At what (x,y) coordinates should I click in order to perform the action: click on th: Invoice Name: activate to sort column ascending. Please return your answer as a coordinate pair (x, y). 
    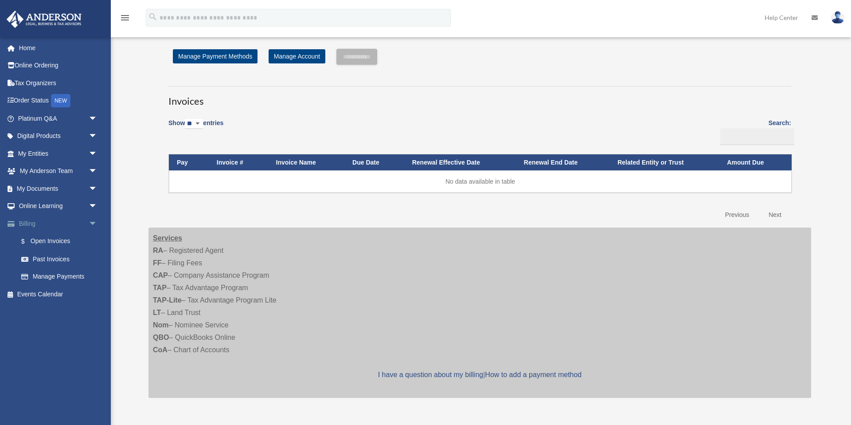
    Looking at the image, I should click on (306, 162).